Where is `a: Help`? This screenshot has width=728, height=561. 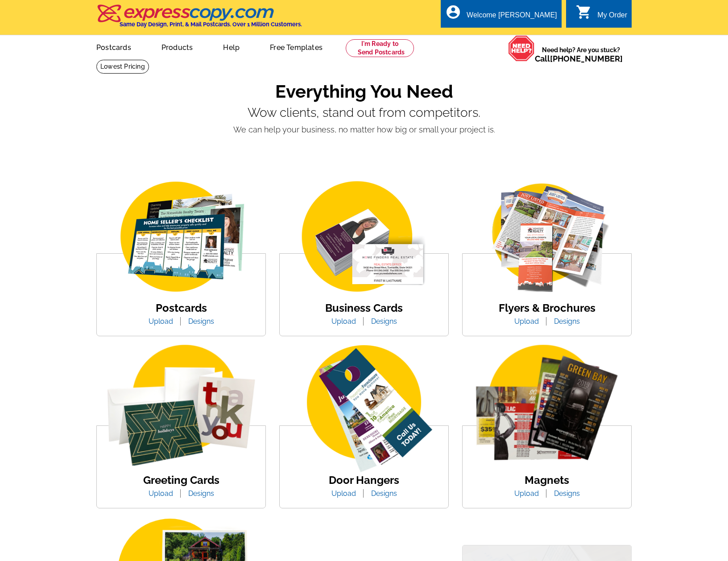
a: Help is located at coordinates (231, 47).